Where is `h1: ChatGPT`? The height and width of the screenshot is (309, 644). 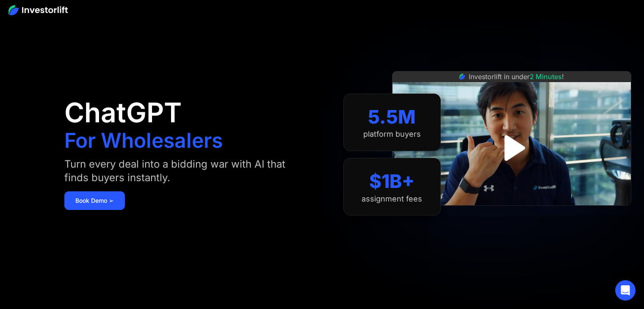
h1: ChatGPT is located at coordinates (123, 112).